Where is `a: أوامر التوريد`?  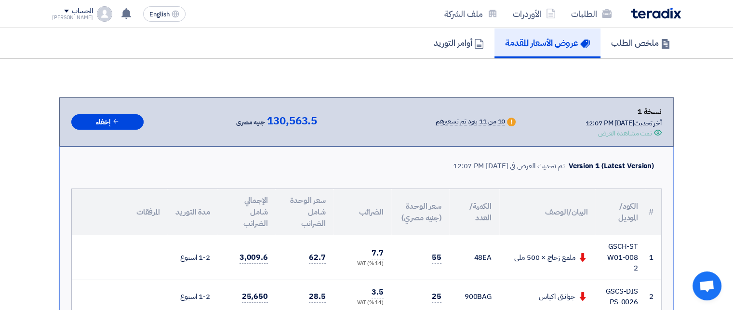 a: أوامر التوريد is located at coordinates (459, 43).